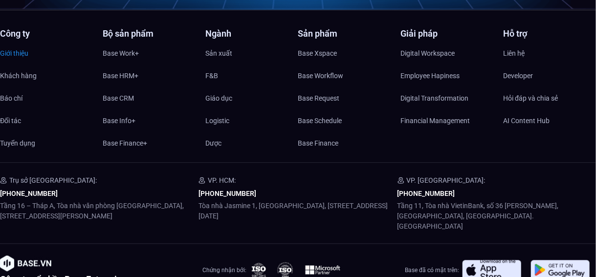 Image resolution: width=596 pixels, height=277 pixels. What do you see at coordinates (252, 143) in the screenshot?
I see `a: Dược` at bounding box center [252, 143].